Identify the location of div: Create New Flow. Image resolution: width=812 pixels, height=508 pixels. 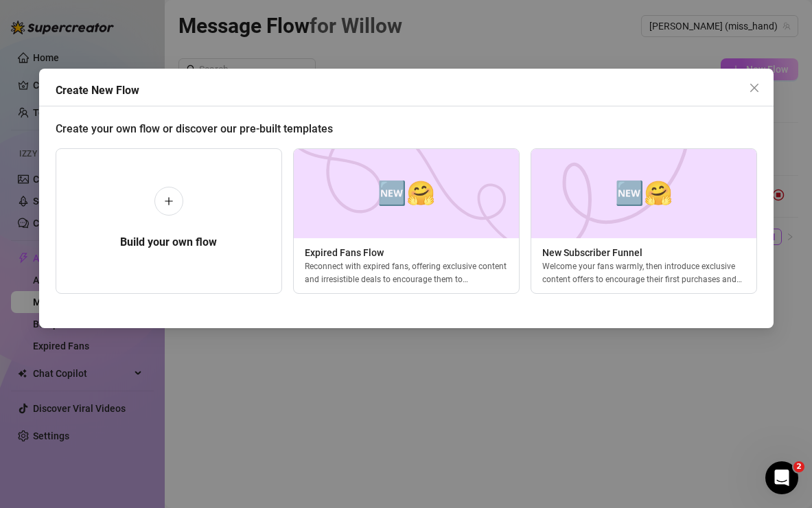
(415, 91).